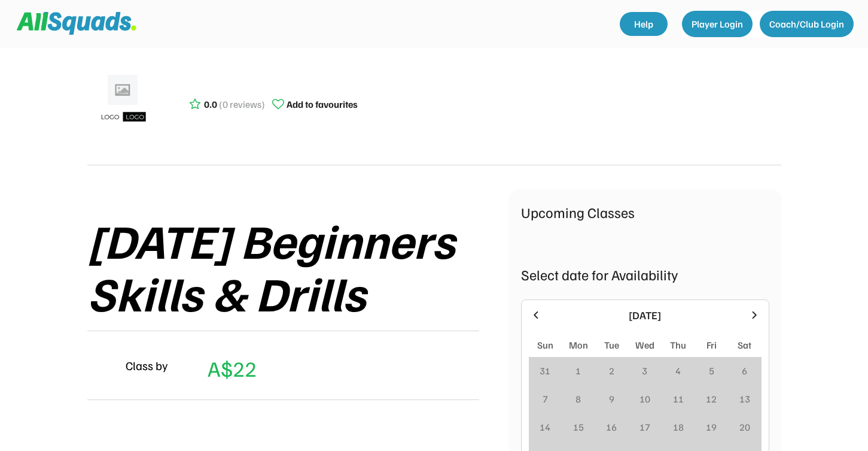 The image size is (868, 451). I want to click on div: 19, so click(711, 427).